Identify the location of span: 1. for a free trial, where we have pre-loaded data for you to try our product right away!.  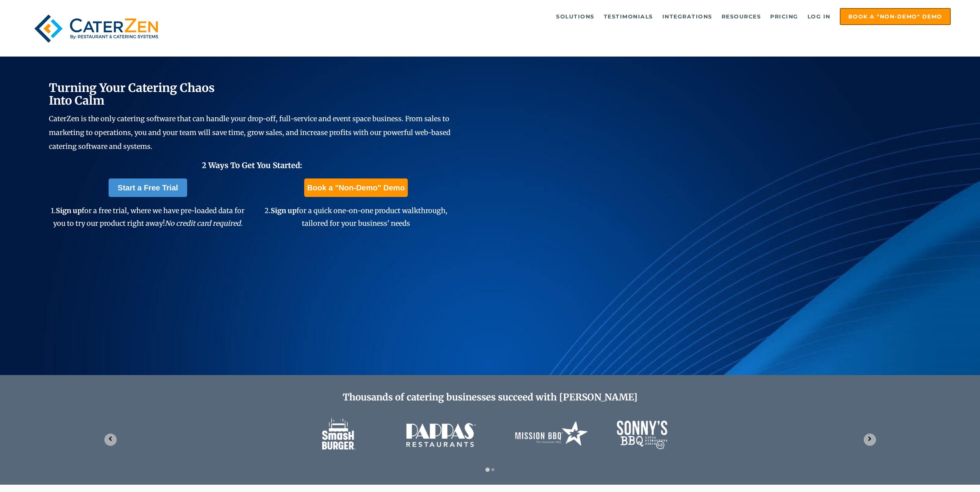
(147, 217).